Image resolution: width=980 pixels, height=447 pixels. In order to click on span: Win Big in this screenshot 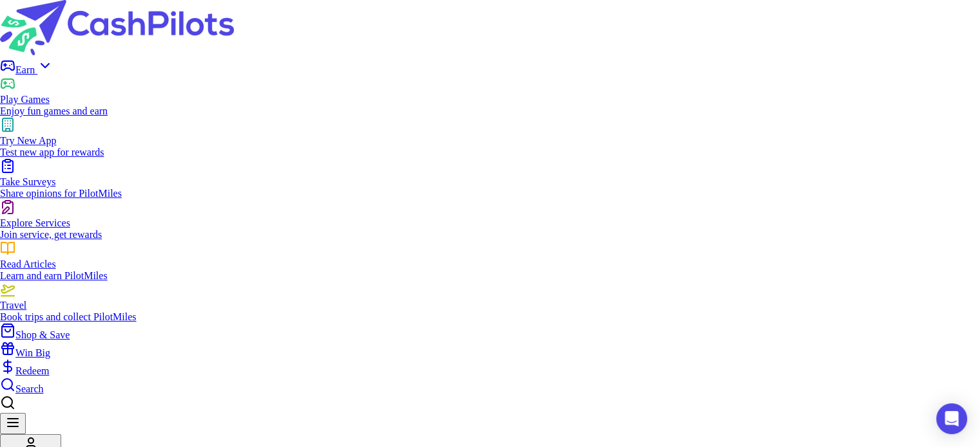, I will do `click(33, 352)`.